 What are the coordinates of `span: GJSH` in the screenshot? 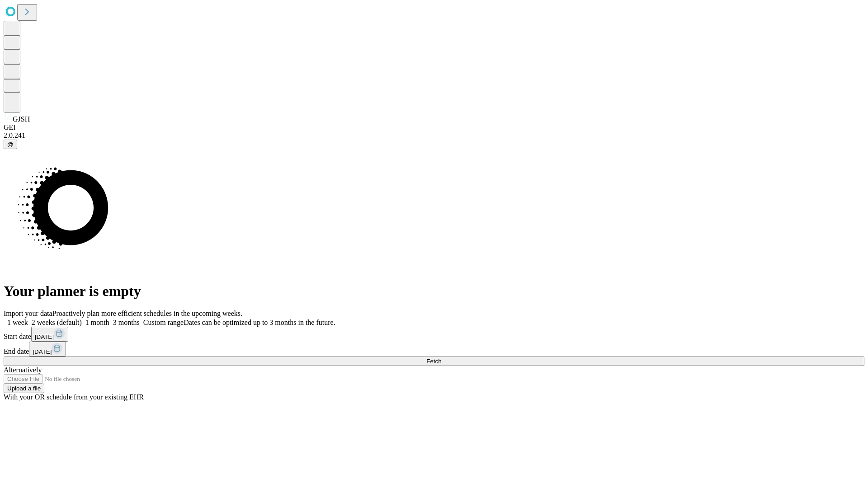 It's located at (21, 119).